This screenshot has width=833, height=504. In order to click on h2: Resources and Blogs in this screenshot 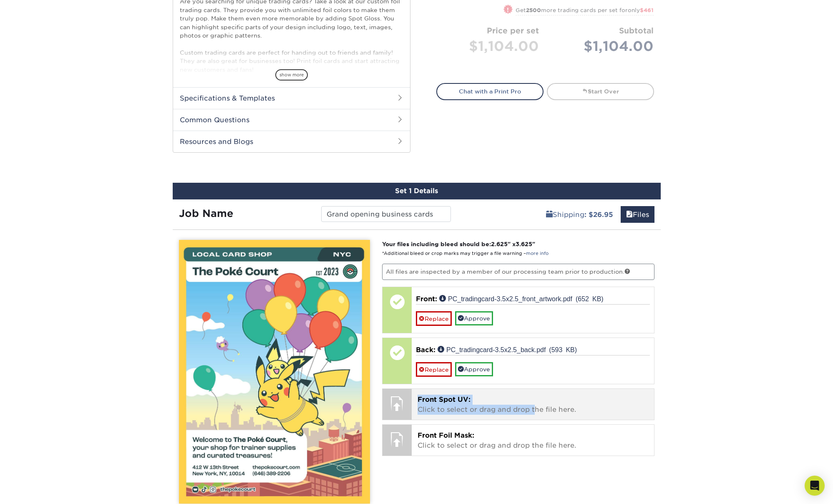, I will do `click(291, 142)`.